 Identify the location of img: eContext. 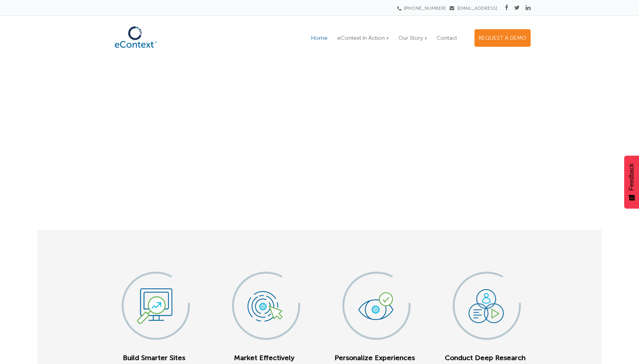
(136, 37).